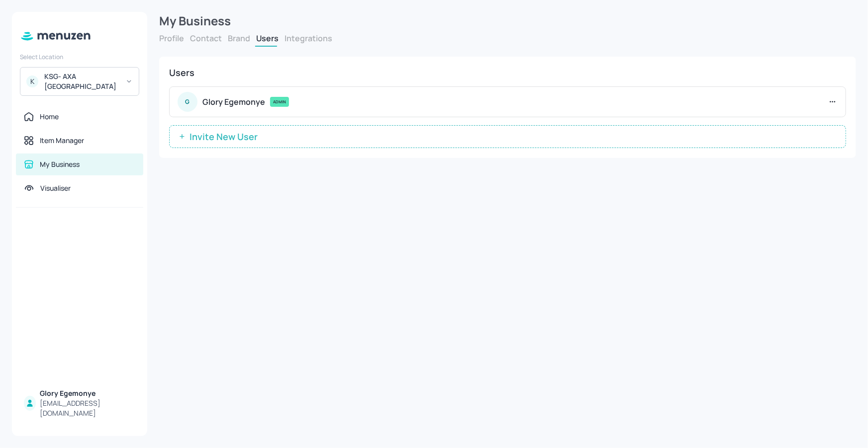 The height and width of the screenshot is (448, 868). I want to click on button: Brand, so click(238, 39).